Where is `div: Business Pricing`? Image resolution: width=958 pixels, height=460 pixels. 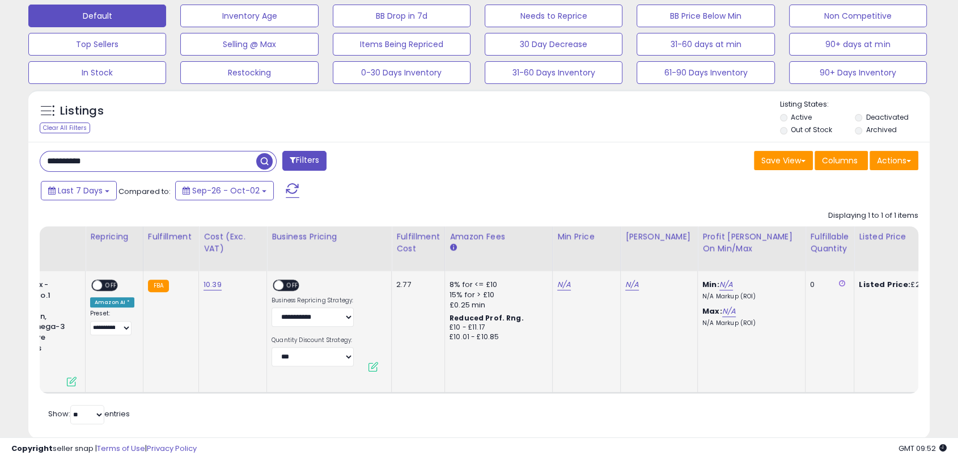 div: Business Pricing is located at coordinates (329, 236).